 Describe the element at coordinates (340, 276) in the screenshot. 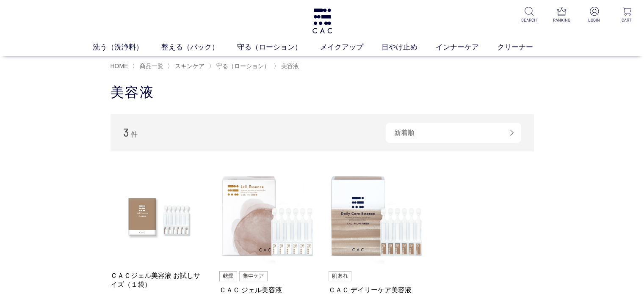

I see `img: 肌あれ` at that location.